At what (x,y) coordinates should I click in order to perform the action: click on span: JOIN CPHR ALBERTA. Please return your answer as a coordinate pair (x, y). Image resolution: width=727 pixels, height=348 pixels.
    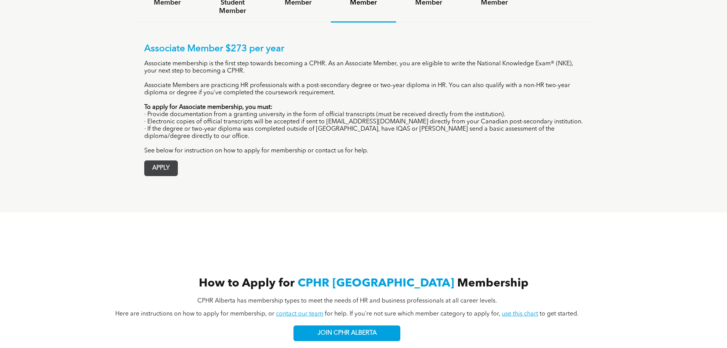
    Looking at the image, I should click on (347, 333).